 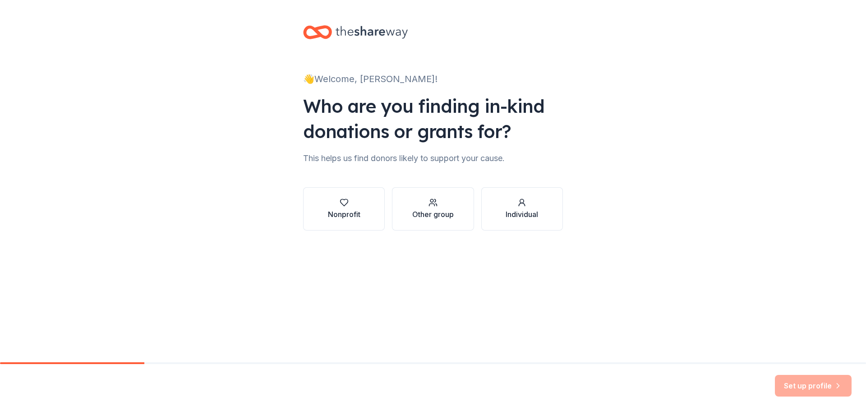 What do you see at coordinates (433, 158) in the screenshot?
I see `div: This helps us find donors likely to support your cause.` at bounding box center [433, 158].